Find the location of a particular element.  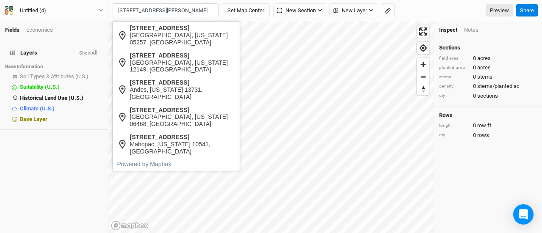

div: density is located at coordinates (454, 86).